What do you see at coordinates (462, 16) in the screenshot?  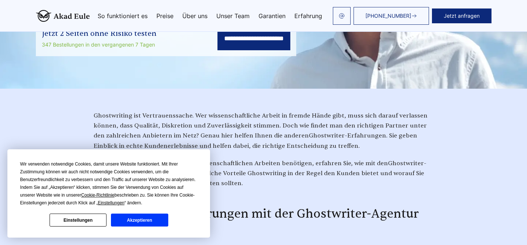 I see `button: Jetzt anfragen` at bounding box center [462, 16].